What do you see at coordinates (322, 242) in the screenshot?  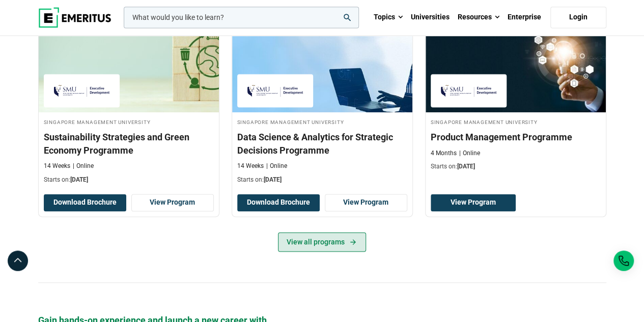 I see `a: View all programs` at bounding box center [322, 242].